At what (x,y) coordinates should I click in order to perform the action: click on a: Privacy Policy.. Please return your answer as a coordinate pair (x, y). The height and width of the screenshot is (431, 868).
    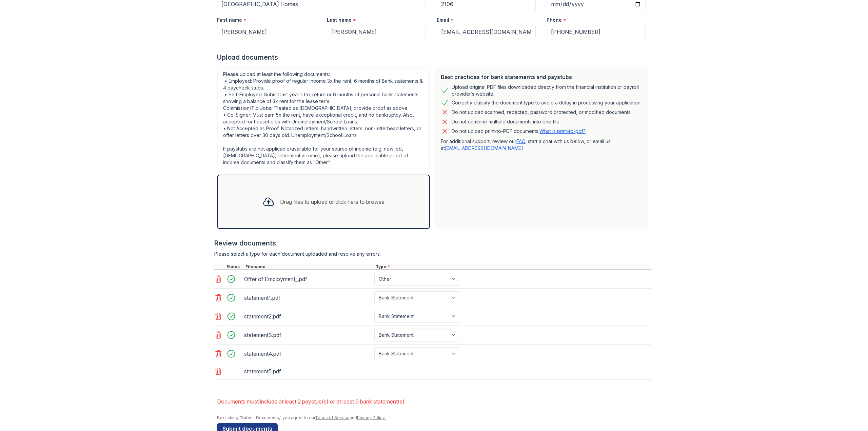
    Looking at the image, I should click on (371, 417).